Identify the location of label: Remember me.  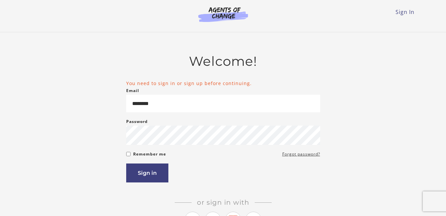
(149, 154).